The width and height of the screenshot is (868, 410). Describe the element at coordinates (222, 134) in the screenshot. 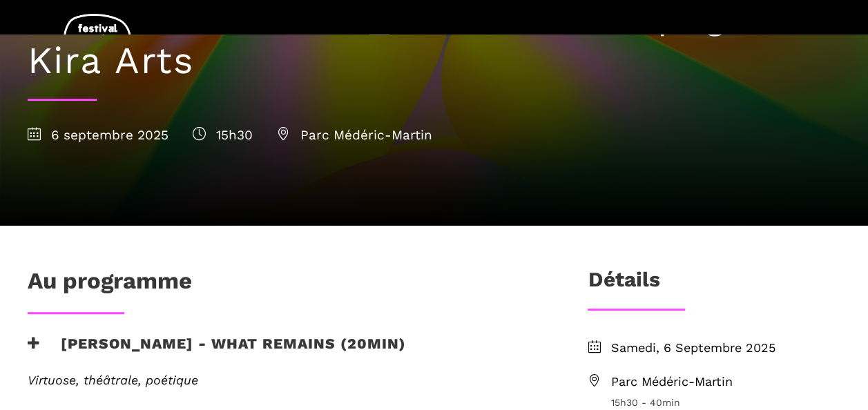

I see `span: 15h30` at that location.